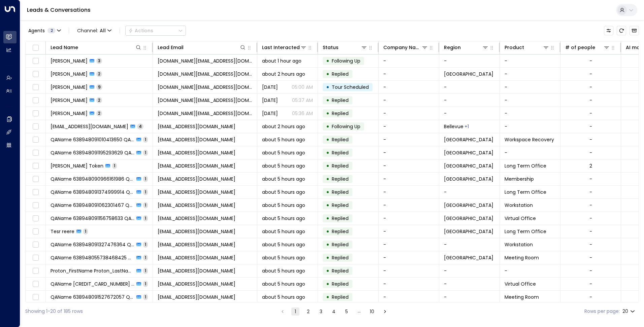 This screenshot has width=644, height=327. Describe the element at coordinates (92, 271) in the screenshot. I see `span: Proton_FirstName Proton_LastName` at that location.